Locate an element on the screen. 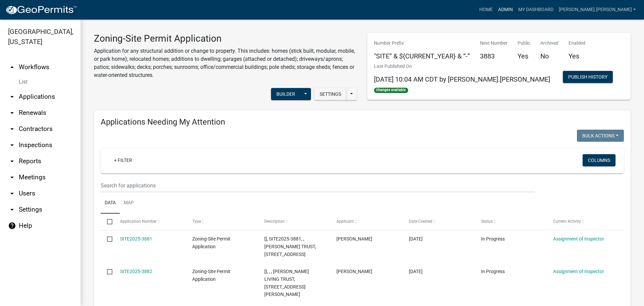 This screenshot has height=306, width=644. h5: No is located at coordinates (549, 56).